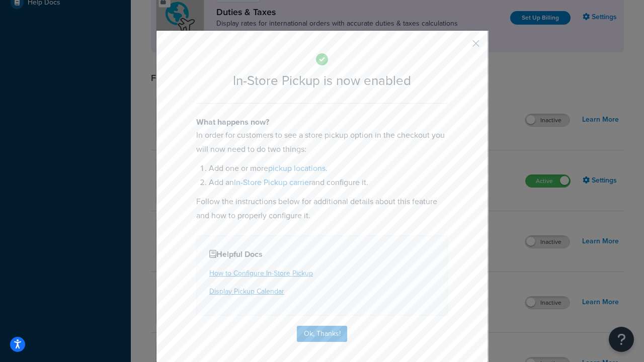  I want to click on a: Display Pickup Calendar, so click(246, 291).